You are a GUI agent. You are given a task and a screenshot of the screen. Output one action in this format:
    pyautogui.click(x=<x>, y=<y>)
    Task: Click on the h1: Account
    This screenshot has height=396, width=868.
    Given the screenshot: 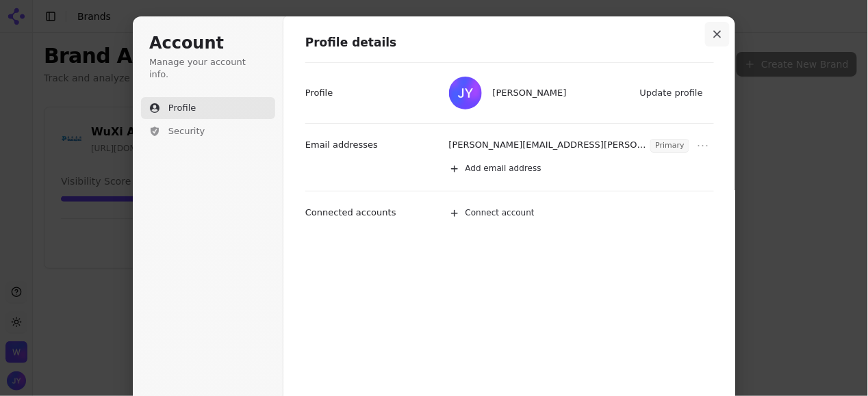 What is the action you would take?
    pyautogui.click(x=208, y=44)
    